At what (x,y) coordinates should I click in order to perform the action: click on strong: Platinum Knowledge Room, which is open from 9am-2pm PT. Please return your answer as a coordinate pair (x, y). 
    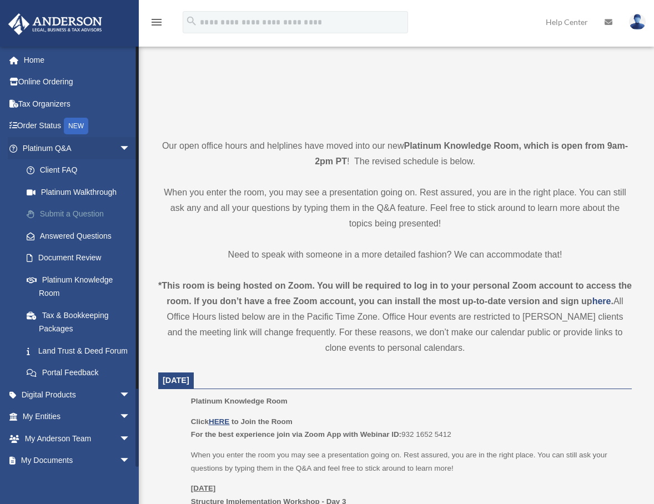
    Looking at the image, I should click on (471, 153).